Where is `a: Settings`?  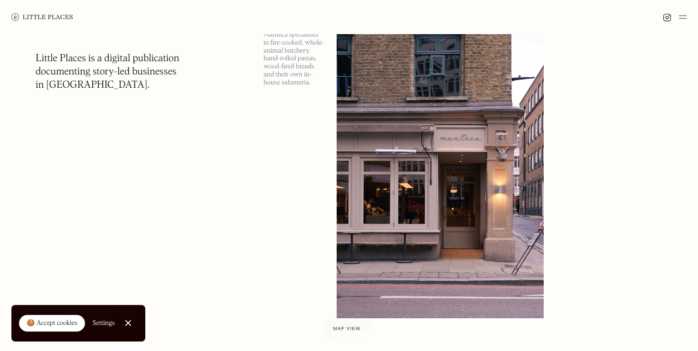 a: Settings is located at coordinates (104, 323).